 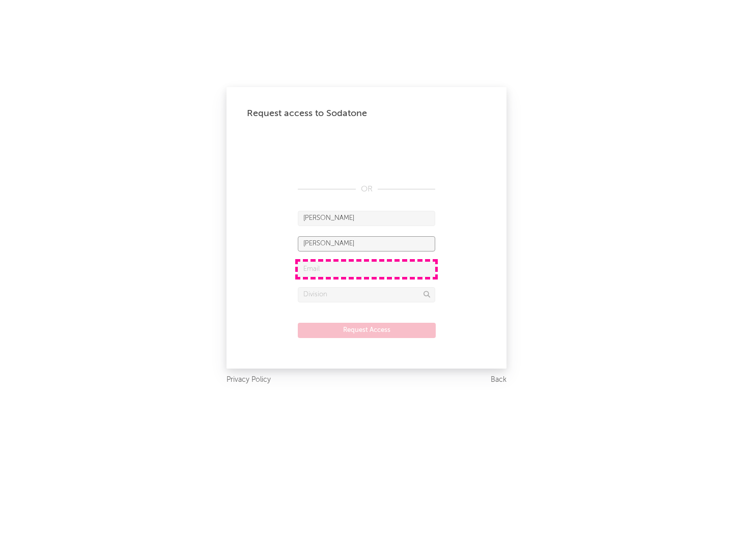 I want to click on a: Privacy Policy, so click(x=248, y=379).